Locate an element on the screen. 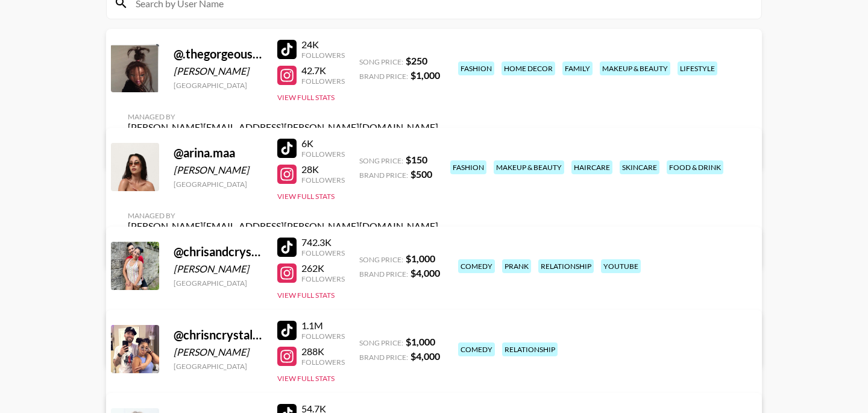  div: 24K is located at coordinates (323, 45).